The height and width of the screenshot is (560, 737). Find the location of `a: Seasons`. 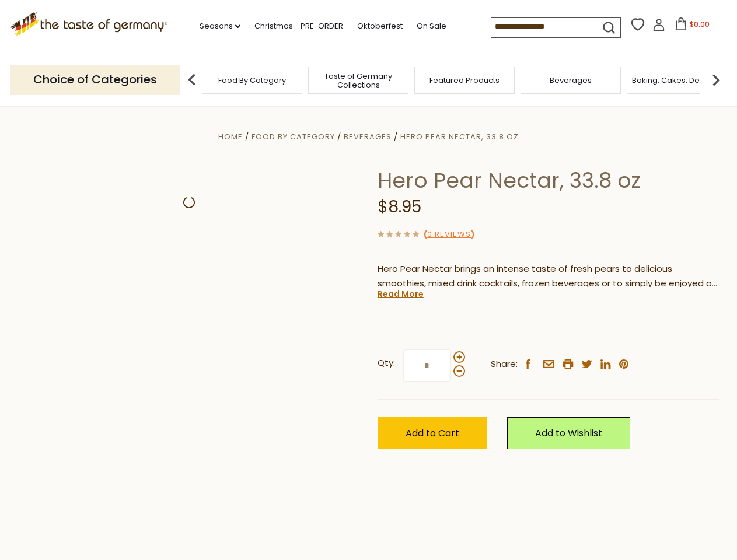

a: Seasons is located at coordinates (220, 26).